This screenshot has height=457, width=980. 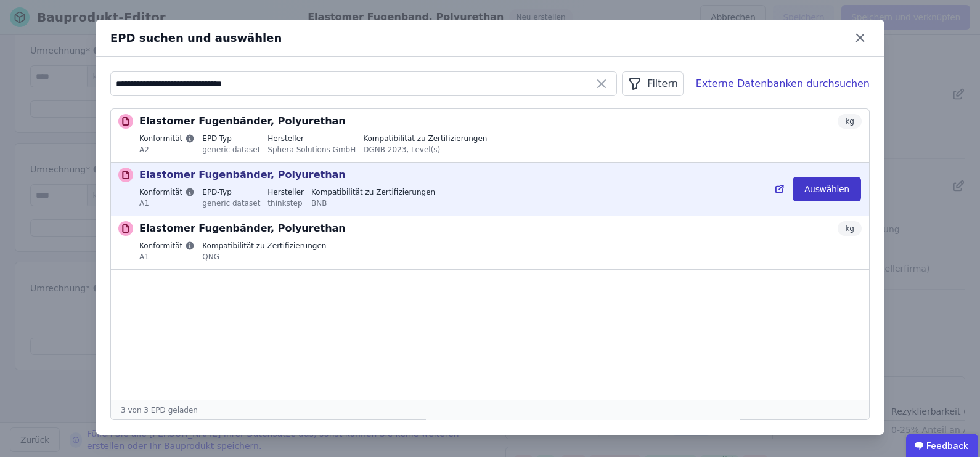 What do you see at coordinates (373, 203) in the screenshot?
I see `div: BNB` at bounding box center [373, 203].